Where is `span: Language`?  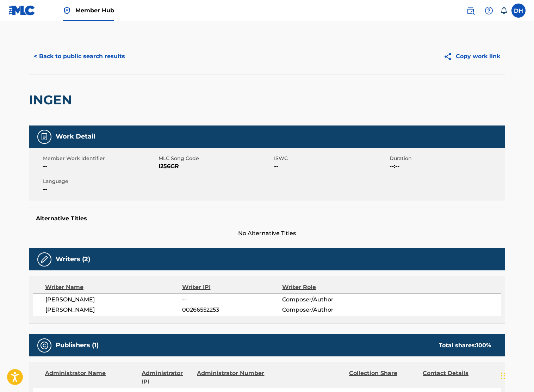 span: Language is located at coordinates (100, 181).